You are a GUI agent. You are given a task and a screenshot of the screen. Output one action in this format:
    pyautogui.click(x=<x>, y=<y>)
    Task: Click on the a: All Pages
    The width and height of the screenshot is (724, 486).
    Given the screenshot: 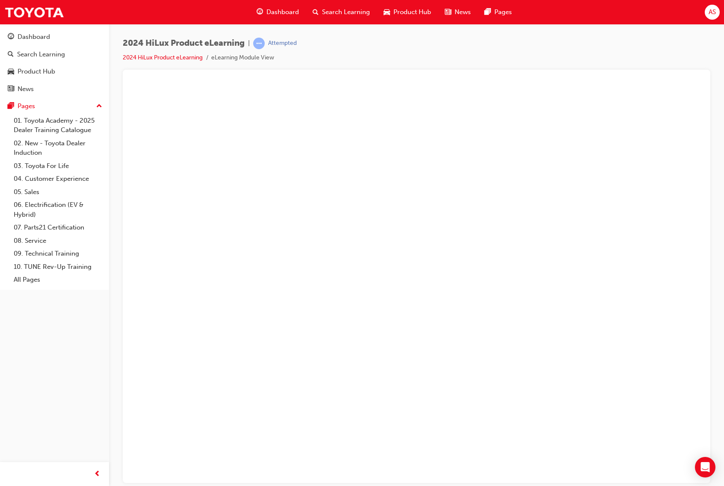 What is the action you would take?
    pyautogui.click(x=58, y=280)
    